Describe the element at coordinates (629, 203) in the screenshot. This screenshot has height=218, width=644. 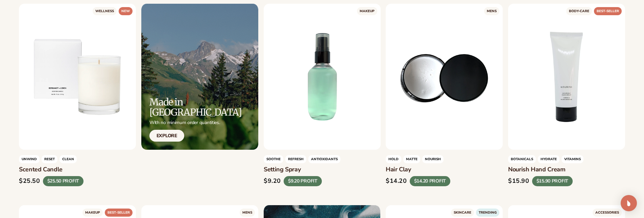
I see `div: Open Intercom Messenger` at that location.